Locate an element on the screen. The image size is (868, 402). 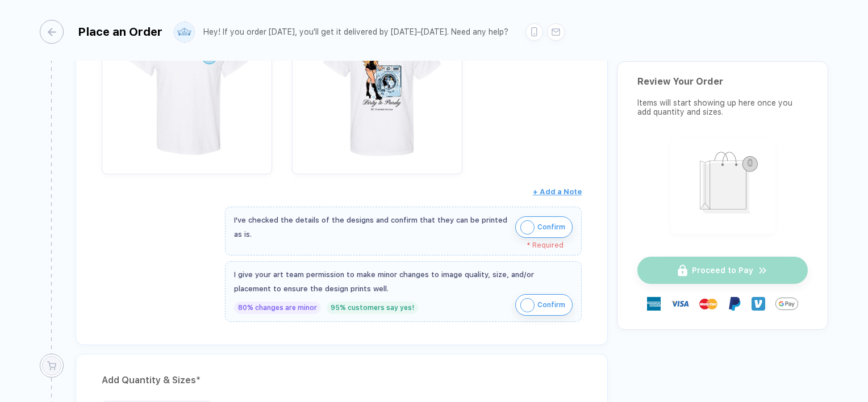
button: + Add a Note is located at coordinates (557, 192).